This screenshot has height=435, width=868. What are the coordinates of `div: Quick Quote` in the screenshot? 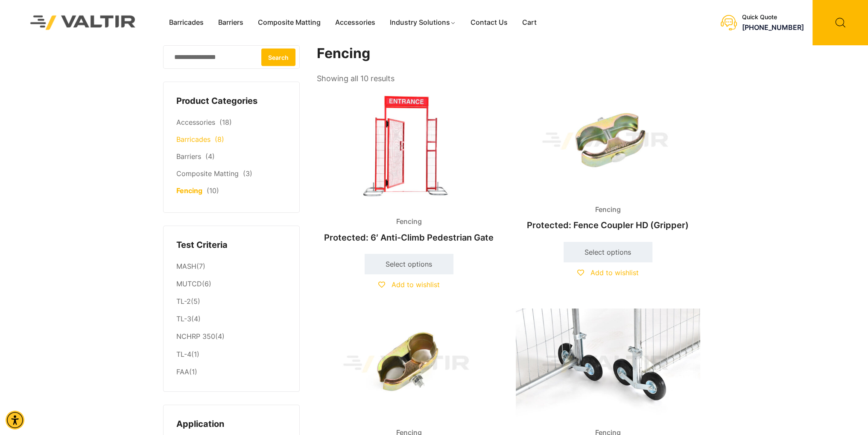 It's located at (772, 17).